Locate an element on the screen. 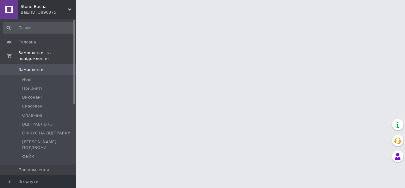 The image size is (405, 188). span: Замовлення та повідомлення is located at coordinates (47, 56).